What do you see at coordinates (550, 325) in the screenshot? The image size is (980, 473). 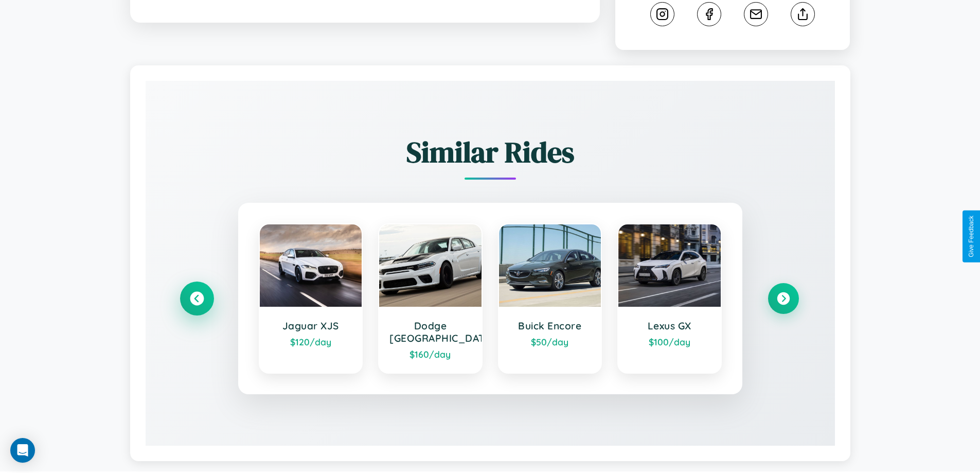 I see `h3: Buick Encore` at bounding box center [550, 325].